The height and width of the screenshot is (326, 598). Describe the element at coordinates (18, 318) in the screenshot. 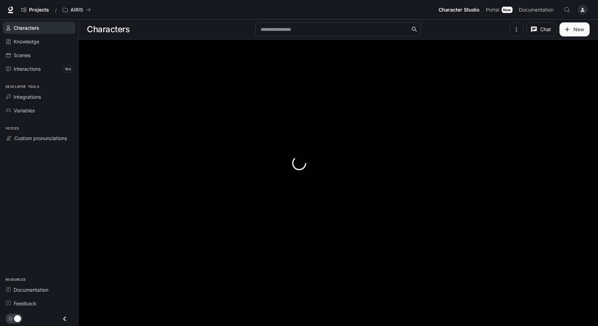

I see `span: Dark mode toggle` at that location.